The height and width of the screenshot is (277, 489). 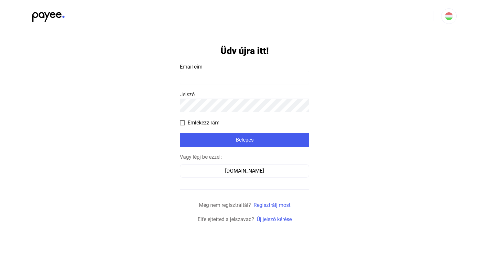 What do you see at coordinates (449, 16) in the screenshot?
I see `button: HU` at bounding box center [449, 16].